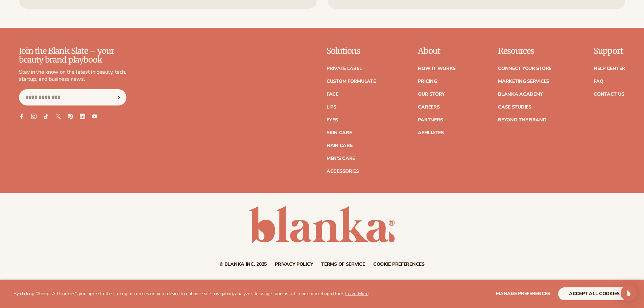  I want to click on a: Private label, so click(344, 68).